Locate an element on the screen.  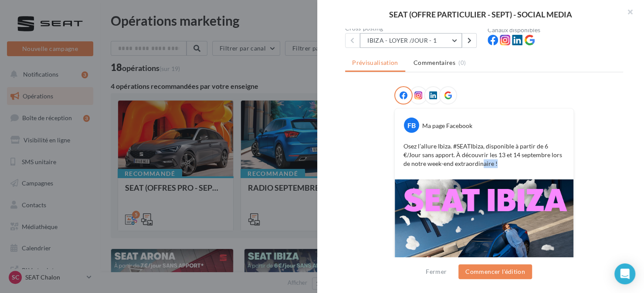
button: Commencer l'édition is located at coordinates (495, 272).